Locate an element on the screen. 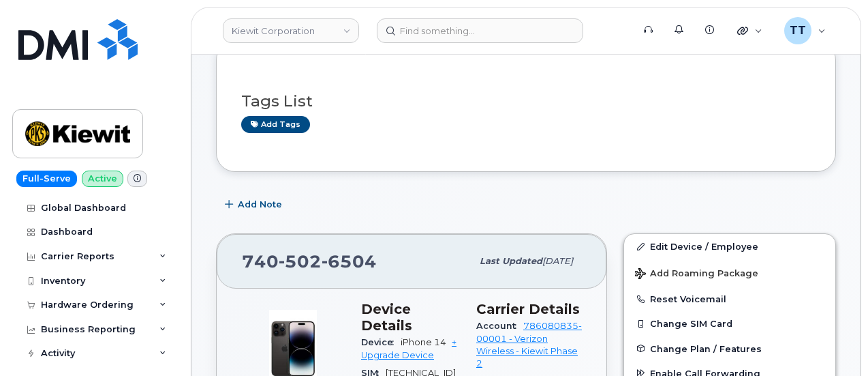 Image resolution: width=868 pixels, height=376 pixels. div: Quicklinks is located at coordinates (749, 31).